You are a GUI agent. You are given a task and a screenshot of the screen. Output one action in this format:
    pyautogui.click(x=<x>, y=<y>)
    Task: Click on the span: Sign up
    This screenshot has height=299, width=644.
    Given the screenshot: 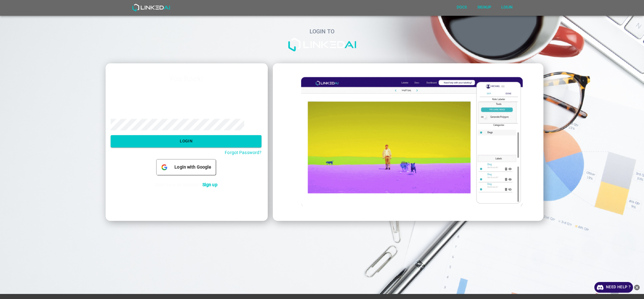 What is the action you would take?
    pyautogui.click(x=210, y=184)
    